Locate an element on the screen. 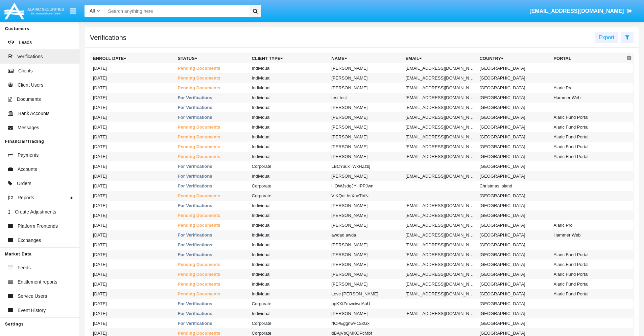 The image size is (644, 336). span: Export is located at coordinates (607, 37).